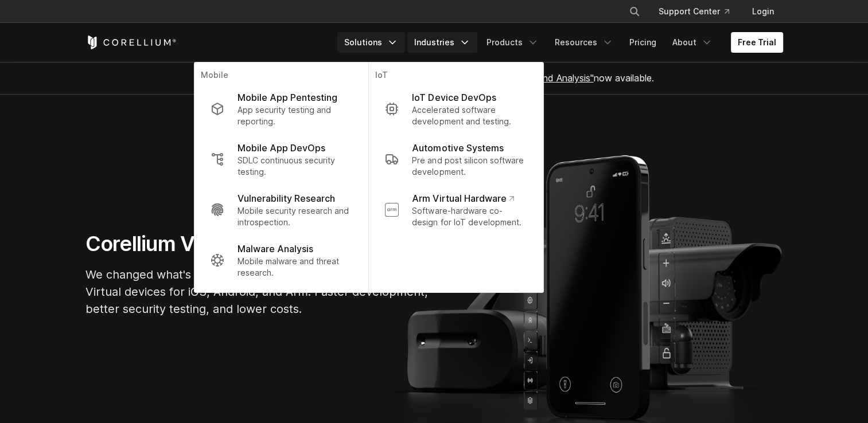 Image resolution: width=868 pixels, height=423 pixels. What do you see at coordinates (692, 42) in the screenshot?
I see `a: About` at bounding box center [692, 42].